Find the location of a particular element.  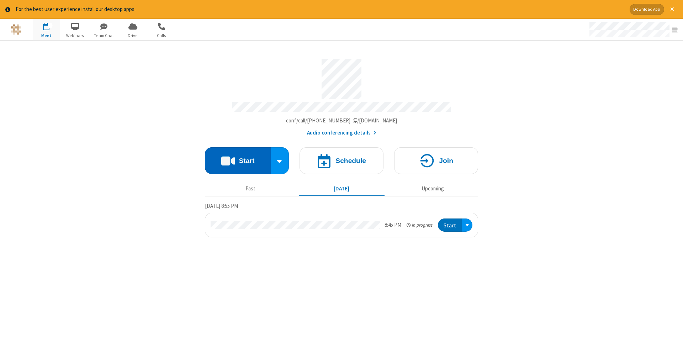

div: 1 is located at coordinates (50, 25).